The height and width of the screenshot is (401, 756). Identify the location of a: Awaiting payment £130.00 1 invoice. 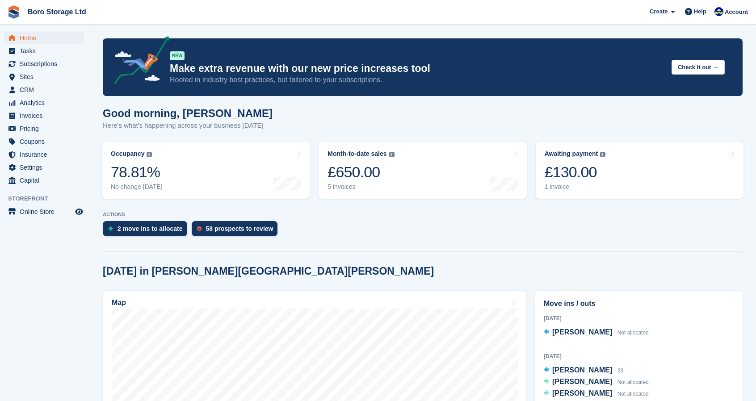
(640, 170).